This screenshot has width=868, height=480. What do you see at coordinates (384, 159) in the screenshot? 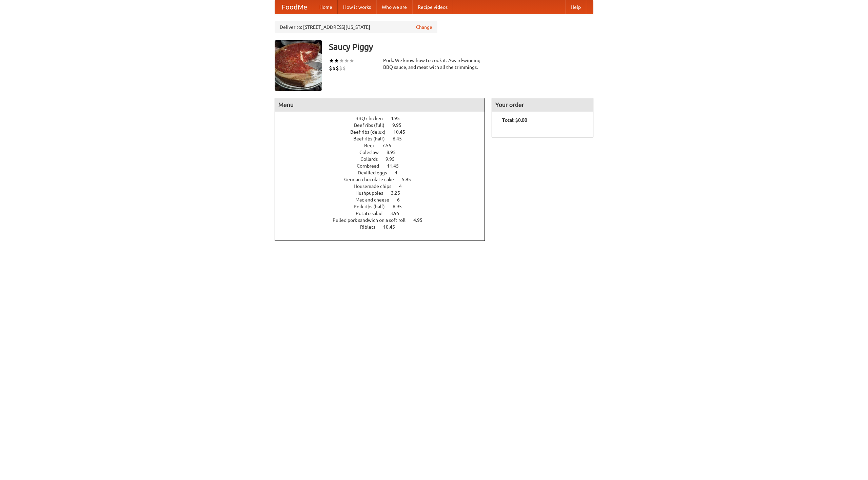
I see `a: Collards 9.95` at bounding box center [384, 159].